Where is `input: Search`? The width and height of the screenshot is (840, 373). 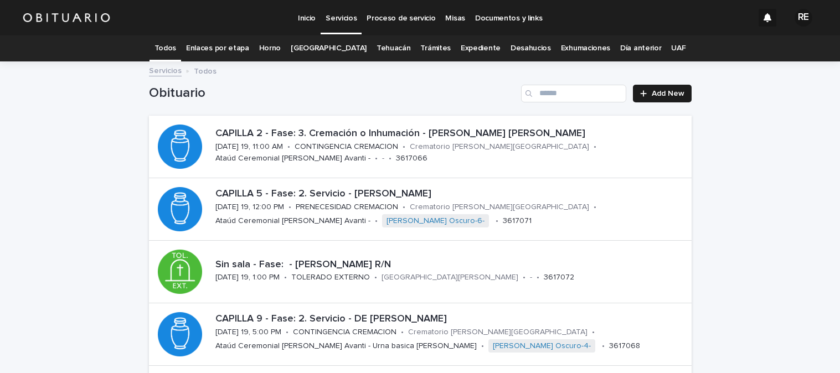
input: Search is located at coordinates (573, 94).